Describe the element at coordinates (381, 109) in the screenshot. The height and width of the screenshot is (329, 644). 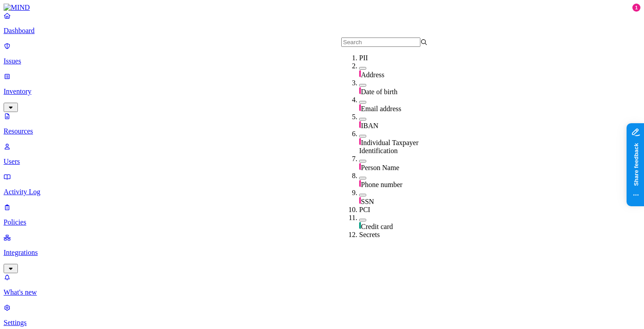
I see `span: Email address` at that location.